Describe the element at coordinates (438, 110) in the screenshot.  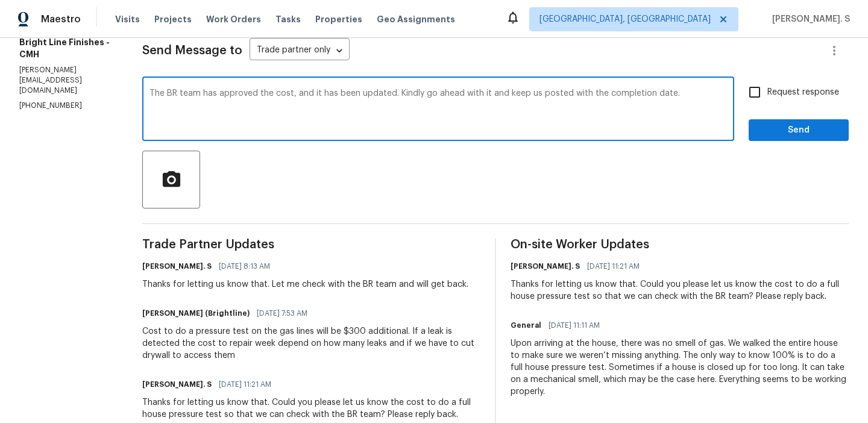
I see `textarea: The BR team has approved the cost, and it has been updated. Kindly go ahead with it and keep us p...` at that location.